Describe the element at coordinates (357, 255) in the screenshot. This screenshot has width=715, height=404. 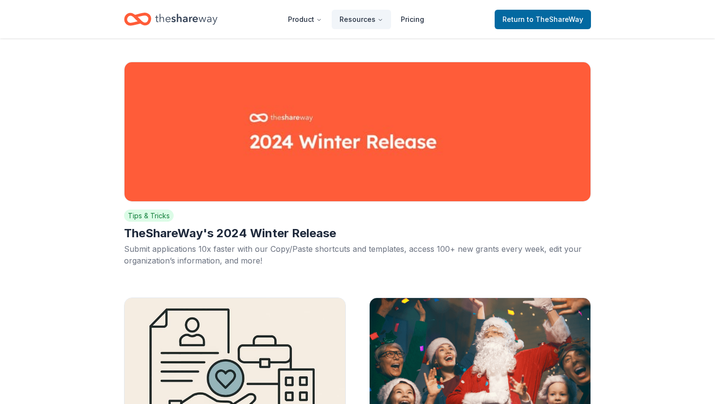
I see `div: Submit applications 10x faster with our Copy/Paste shortcuts and templates, access 100+ new grant...` at that location.